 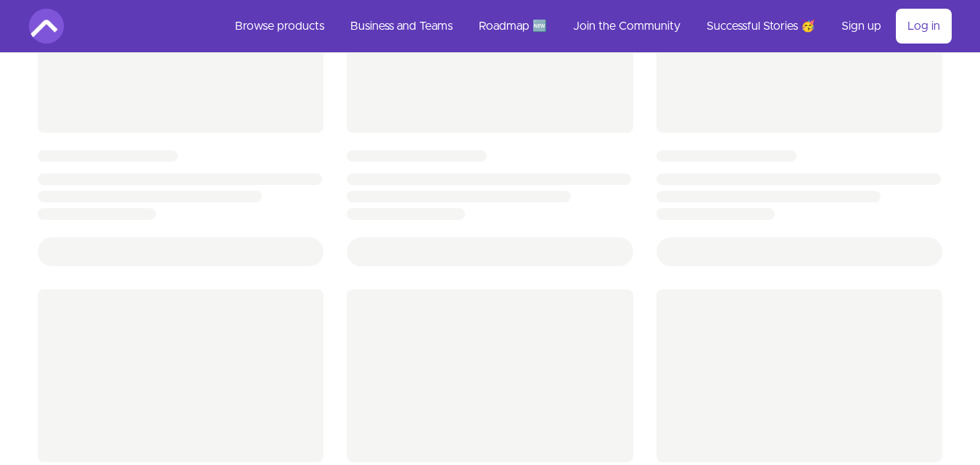 I want to click on nav: Main, so click(x=587, y=26).